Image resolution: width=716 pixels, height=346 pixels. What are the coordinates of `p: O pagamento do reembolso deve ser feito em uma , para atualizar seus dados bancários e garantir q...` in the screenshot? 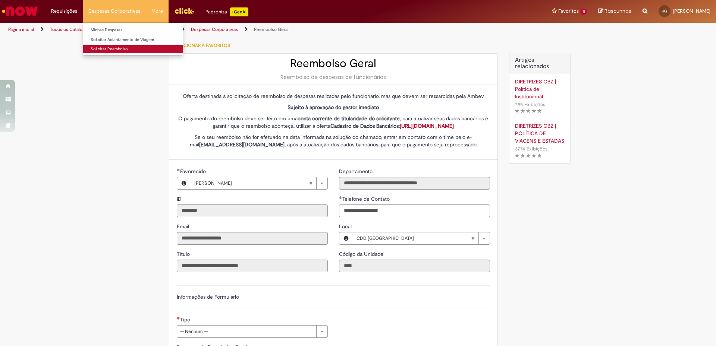 It's located at (333, 122).